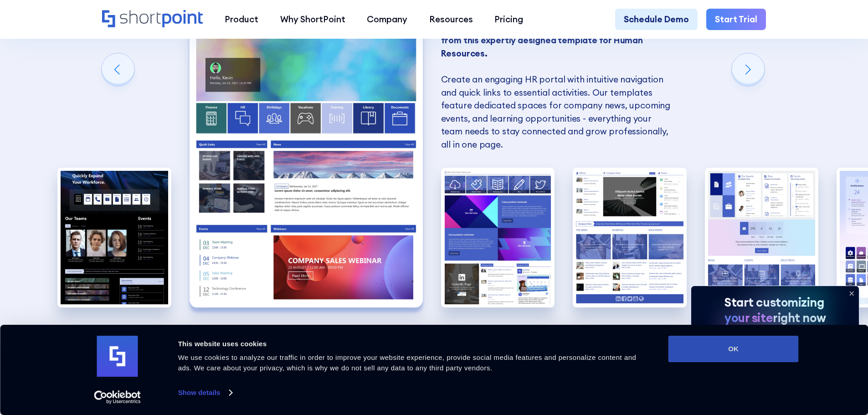 The image size is (868, 415). What do you see at coordinates (118, 356) in the screenshot?
I see `img: logo` at bounding box center [118, 356].